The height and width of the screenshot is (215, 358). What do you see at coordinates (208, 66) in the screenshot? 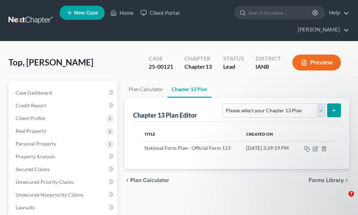
I see `span: 13` at bounding box center [208, 66].